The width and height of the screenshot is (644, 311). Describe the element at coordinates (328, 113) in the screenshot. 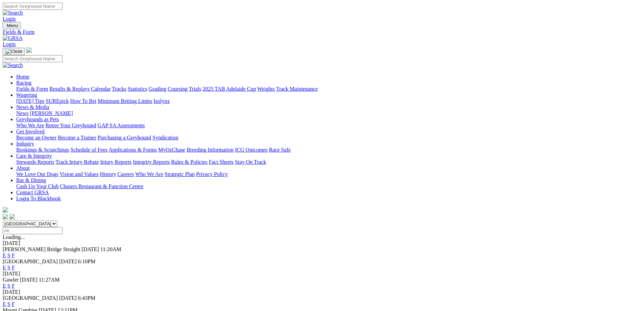

I see `div: News & Media` at that location.